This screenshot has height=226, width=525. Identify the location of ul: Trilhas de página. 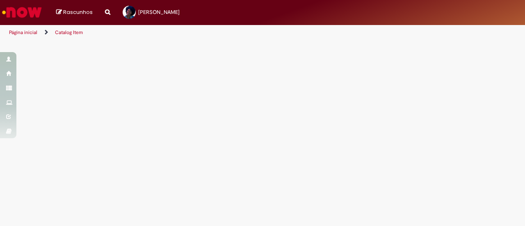
(175, 32).